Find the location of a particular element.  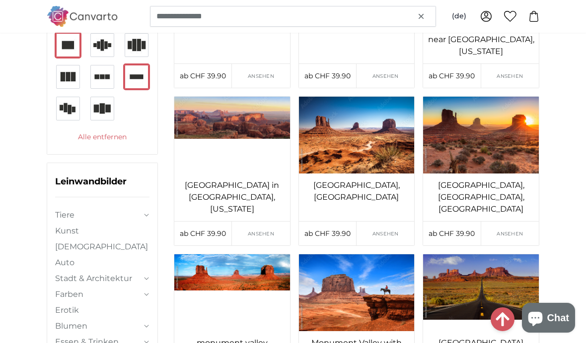

a: Leinwandbilder is located at coordinates (91, 182).